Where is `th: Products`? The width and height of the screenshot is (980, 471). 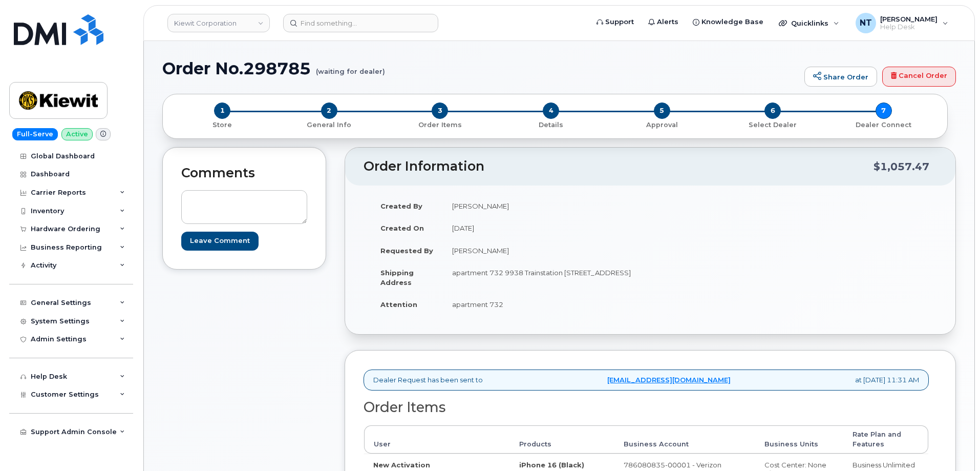 th: Products is located at coordinates (562, 439).